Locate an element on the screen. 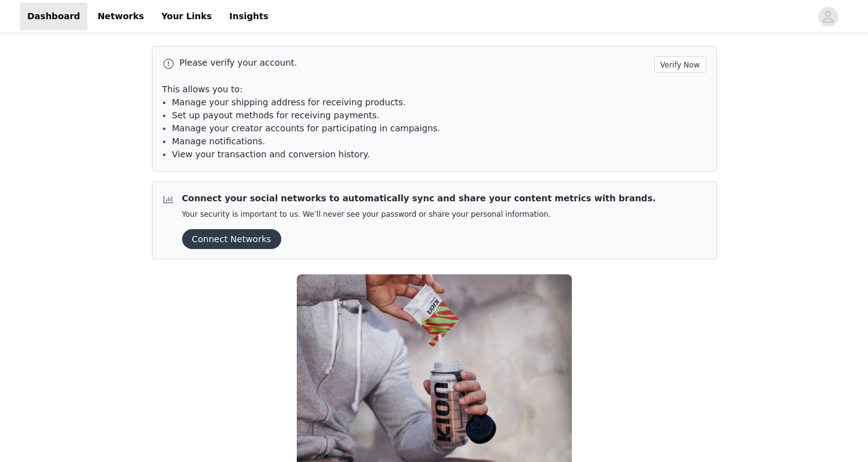 This screenshot has width=868, height=462. a: Dashboard is located at coordinates (53, 16).